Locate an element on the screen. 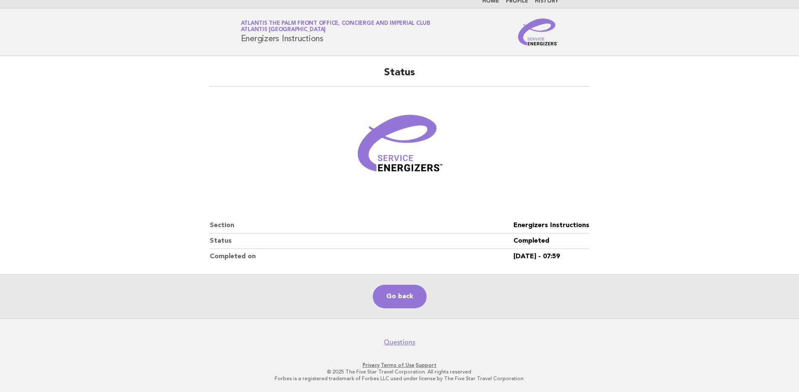 This screenshot has width=799, height=392. h1: Energizers Instructions is located at coordinates (336, 32).